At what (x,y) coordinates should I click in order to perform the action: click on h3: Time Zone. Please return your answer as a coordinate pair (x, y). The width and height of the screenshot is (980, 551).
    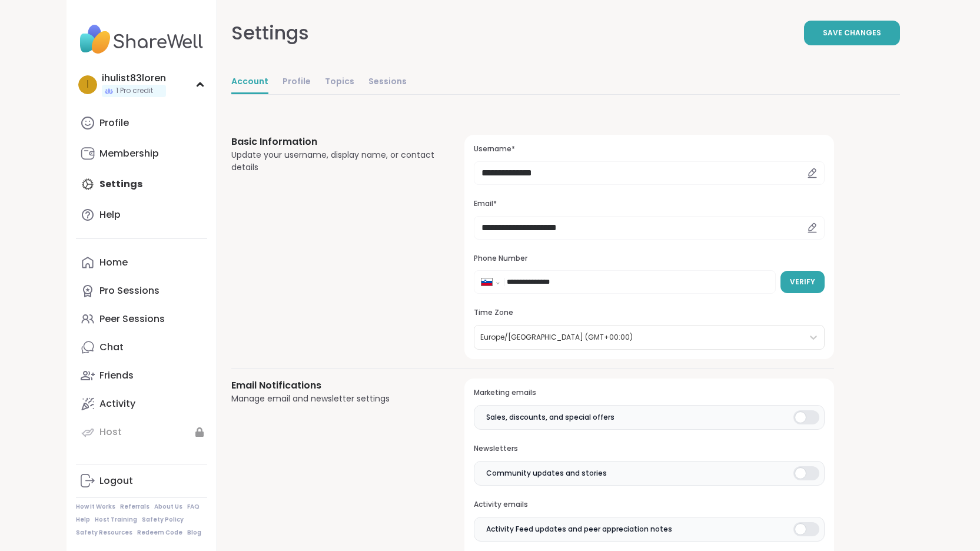
    Looking at the image, I should click on (649, 312).